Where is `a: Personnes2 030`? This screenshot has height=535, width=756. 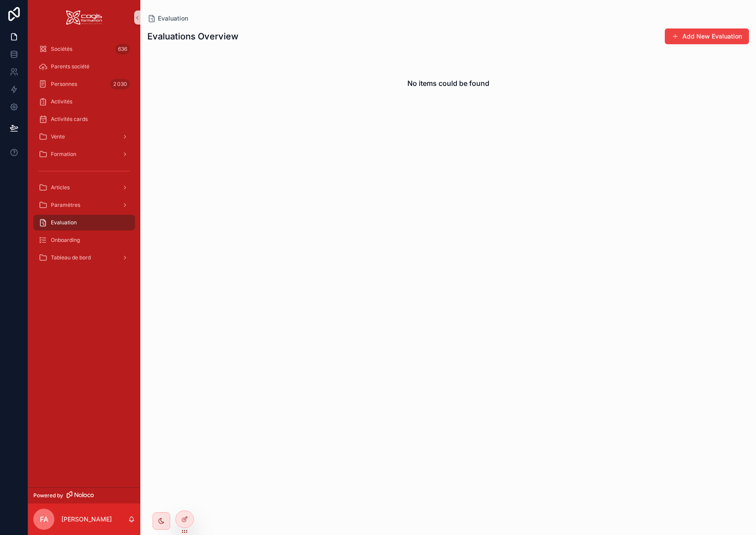
a: Personnes2 030 is located at coordinates (84, 84).